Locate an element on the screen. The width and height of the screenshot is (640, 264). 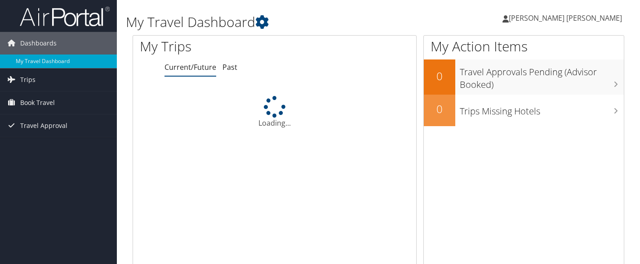
h1: My Action Items is located at coordinates (524, 46).